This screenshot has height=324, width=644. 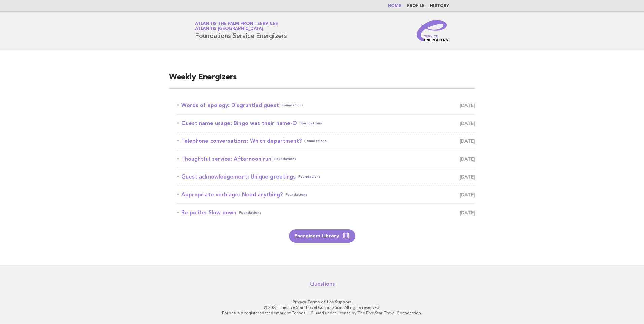 What do you see at coordinates (322, 307) in the screenshot?
I see `p: © 2025 The Five Star Travel Corporation. All rights reserved.` at bounding box center [322, 307].